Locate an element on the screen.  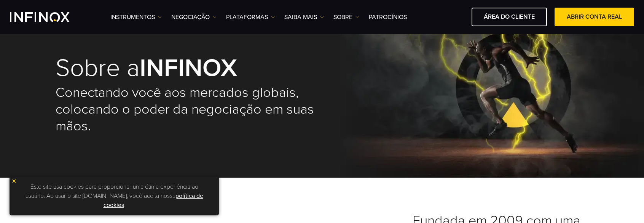
a: Patrocínios is located at coordinates (388, 17).